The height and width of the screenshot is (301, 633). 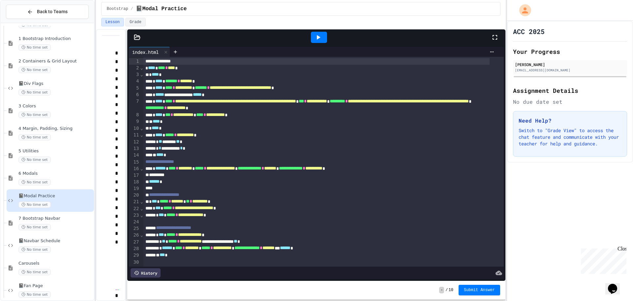 I want to click on div: 2, so click(x=134, y=68).